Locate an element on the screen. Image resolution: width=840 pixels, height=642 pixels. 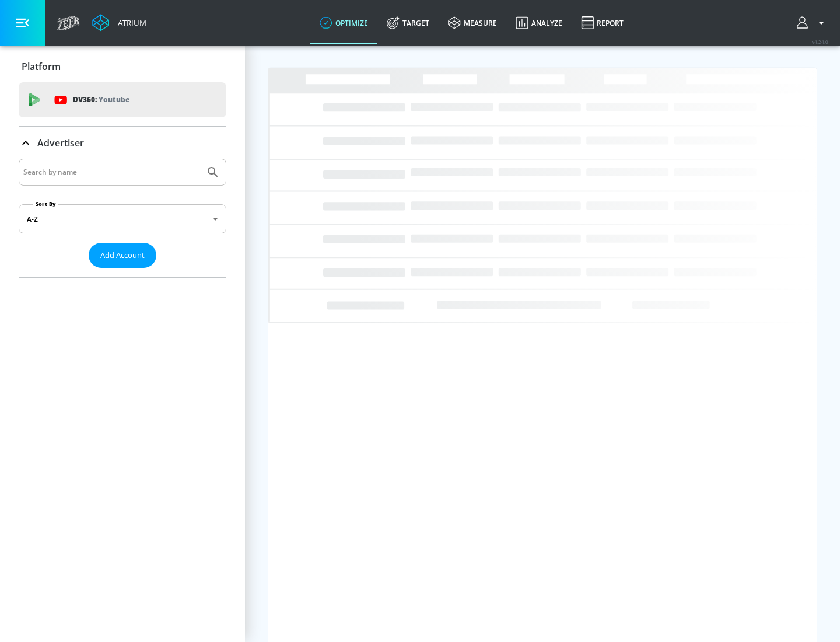
div: DV360: Youtube is located at coordinates (123, 100).